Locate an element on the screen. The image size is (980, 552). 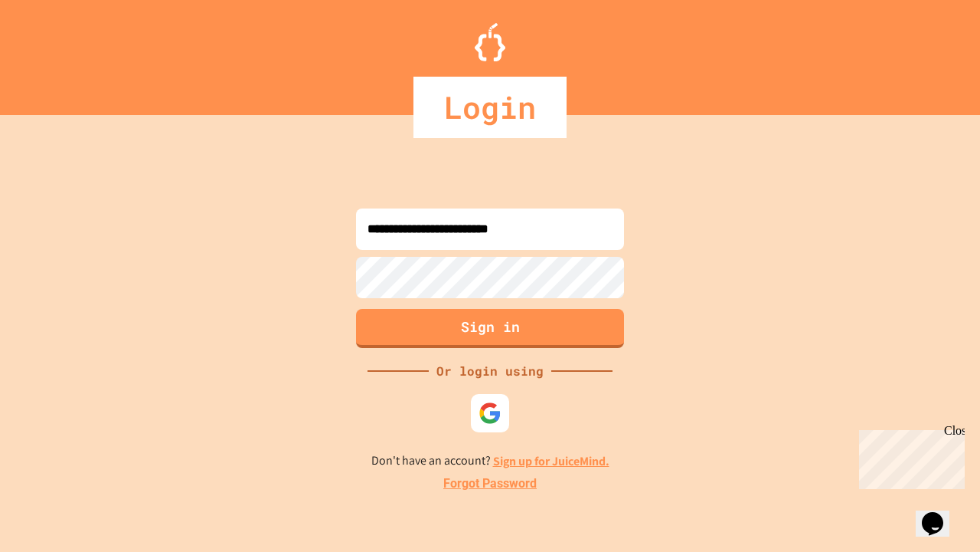
div: Chat with us now!Close is located at coordinates (56, 51).